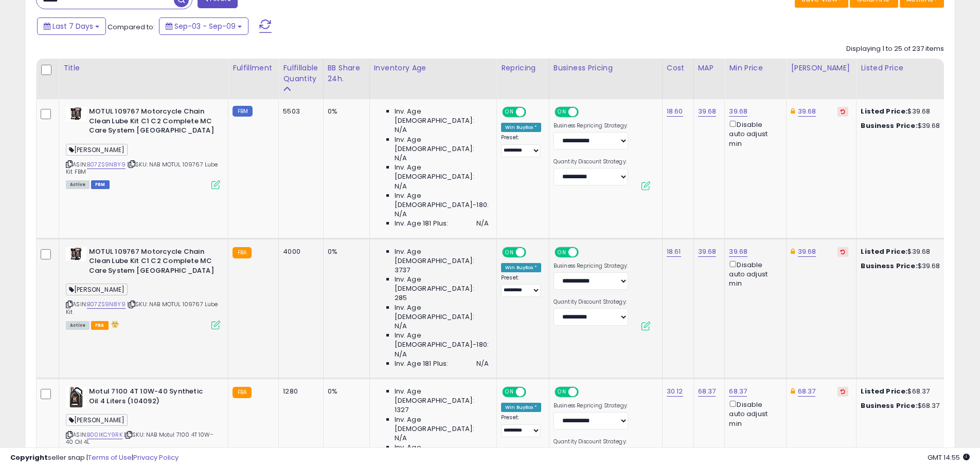 This screenshot has width=980, height=468. What do you see at coordinates (99, 326) in the screenshot?
I see `span: FBA` at bounding box center [99, 326].